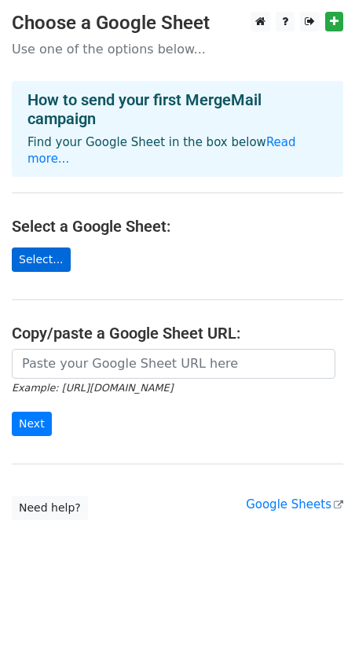  What do you see at coordinates (316, 633) in the screenshot?
I see `div: Chat Widget` at bounding box center [316, 633].